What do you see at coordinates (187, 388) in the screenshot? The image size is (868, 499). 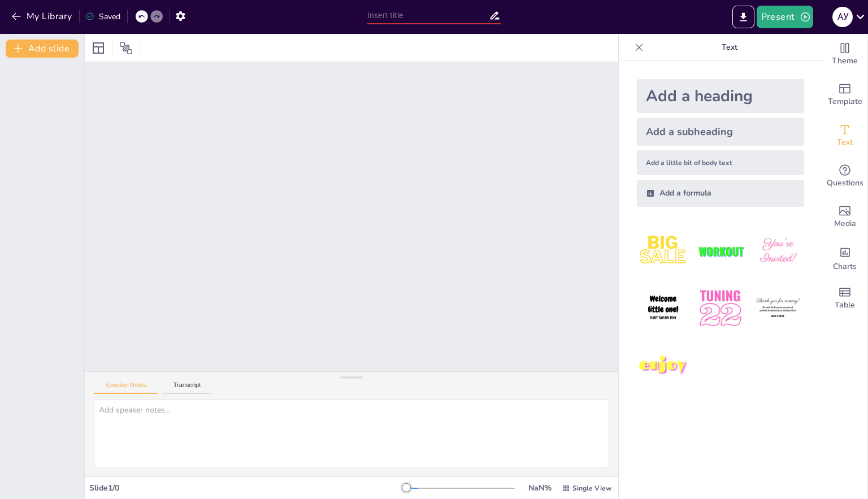 I see `button: Transcript` at bounding box center [187, 388].